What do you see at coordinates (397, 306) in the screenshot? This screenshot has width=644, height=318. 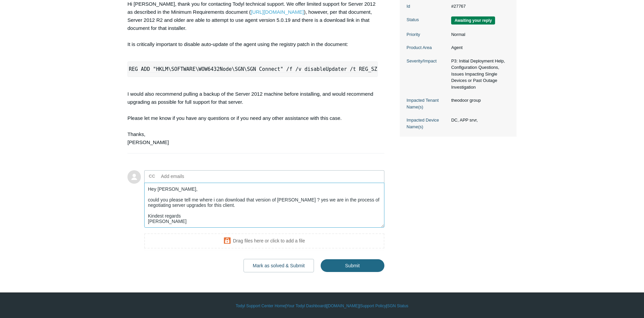 I see `a: SGN Status` at bounding box center [397, 306].